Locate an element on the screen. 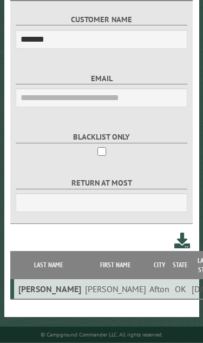 The width and height of the screenshot is (203, 343). th: First Name is located at coordinates (115, 265).